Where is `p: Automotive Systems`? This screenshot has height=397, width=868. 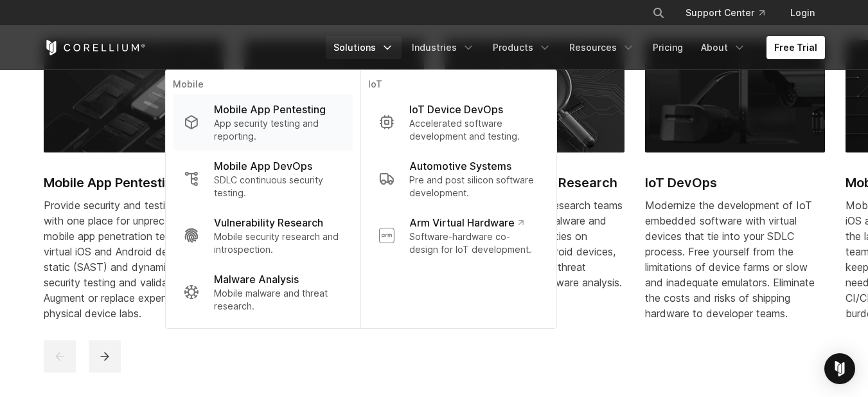
p: Automotive Systems is located at coordinates (459, 166).